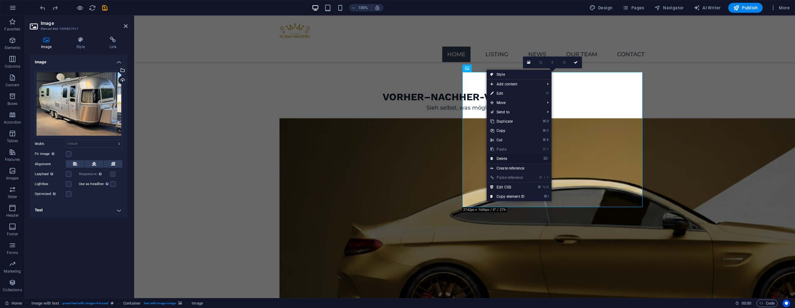  Describe the element at coordinates (92, 8) in the screenshot. I see `i: Reload page` at that location.